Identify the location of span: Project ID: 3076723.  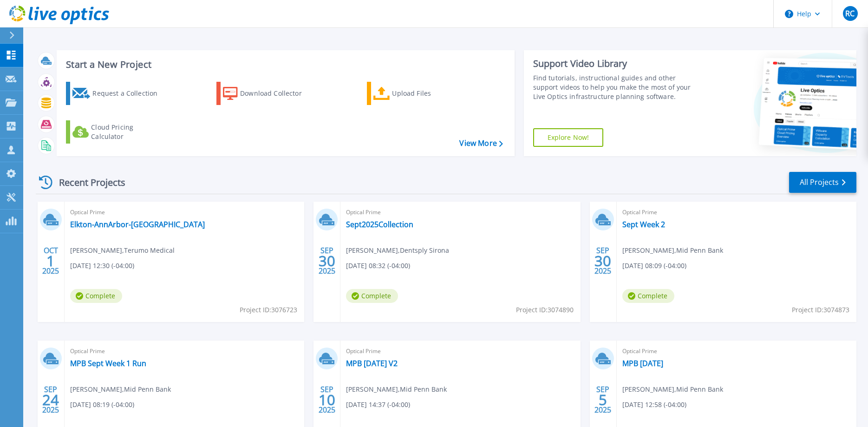
(268, 310).